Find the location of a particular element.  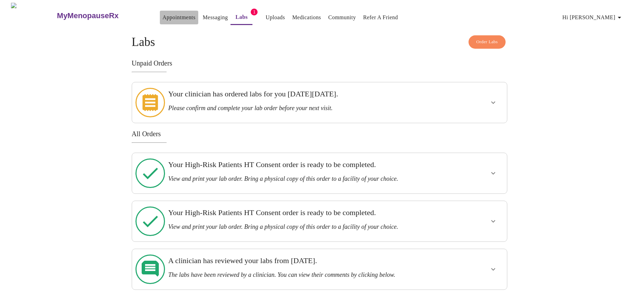

button: Uploads is located at coordinates (275, 18).